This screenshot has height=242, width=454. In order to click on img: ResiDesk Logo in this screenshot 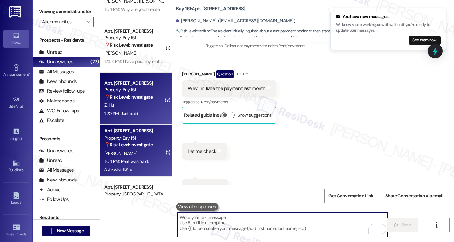, I will do `click(16, 11)`.